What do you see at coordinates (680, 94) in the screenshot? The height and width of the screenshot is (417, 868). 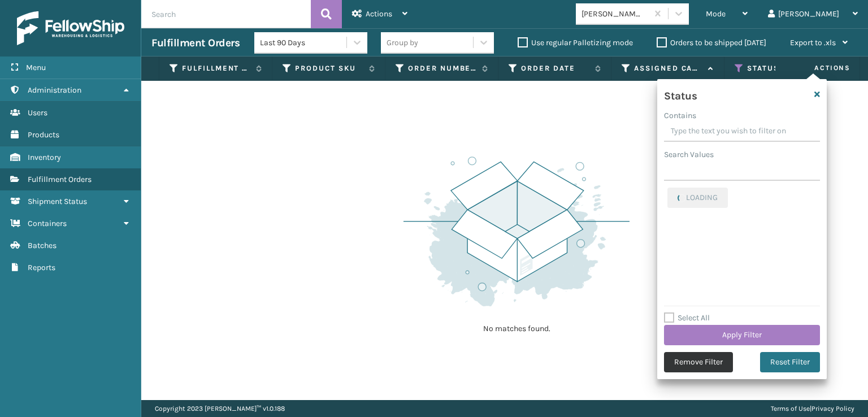 I see `h4: Status` at bounding box center [680, 94].